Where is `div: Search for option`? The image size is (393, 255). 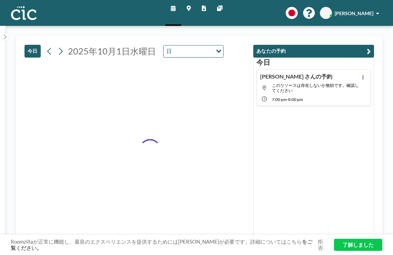 div: Search for option is located at coordinates (193, 51).